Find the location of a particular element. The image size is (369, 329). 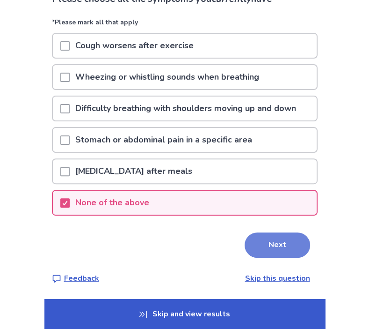

p: Difficulty breathing with shoulders moving up and down is located at coordinates (186, 108).